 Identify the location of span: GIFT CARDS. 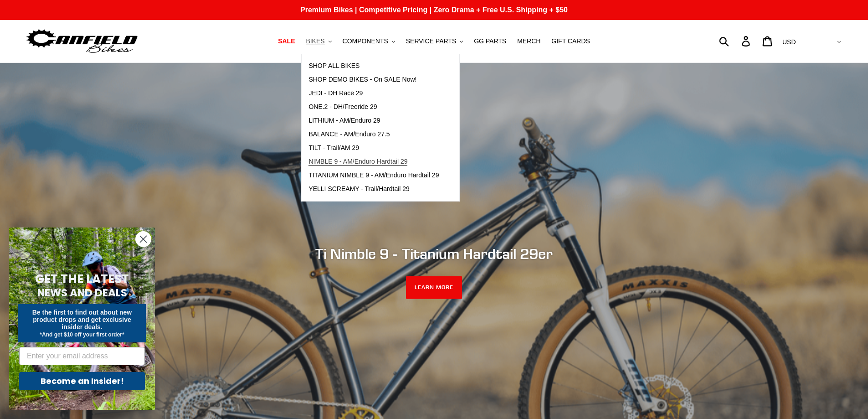
(570, 41).